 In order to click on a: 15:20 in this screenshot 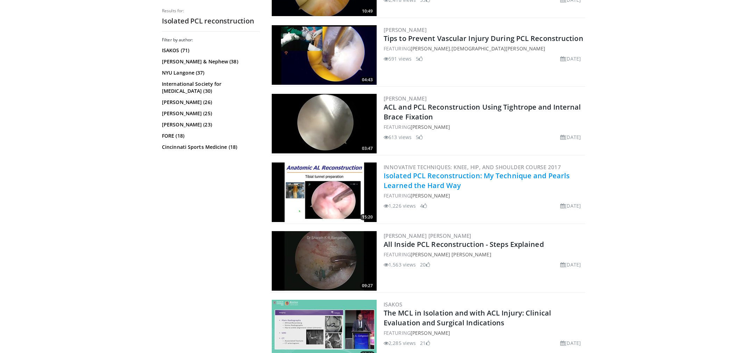, I will do `click(324, 192)`.